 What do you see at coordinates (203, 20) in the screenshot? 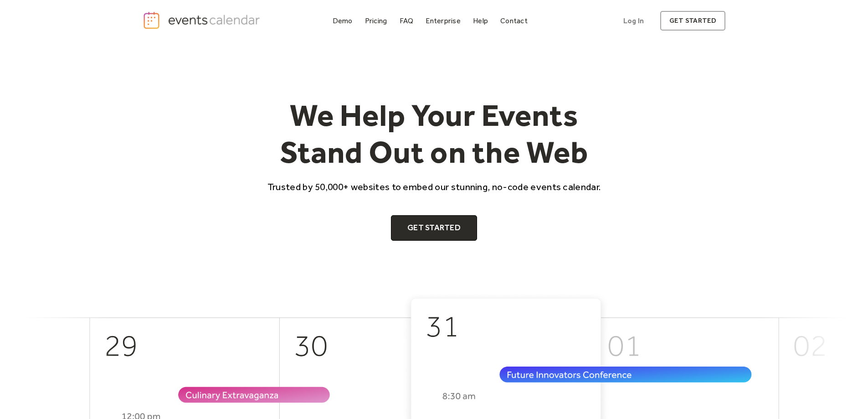
I see `a: home` at bounding box center [203, 20].